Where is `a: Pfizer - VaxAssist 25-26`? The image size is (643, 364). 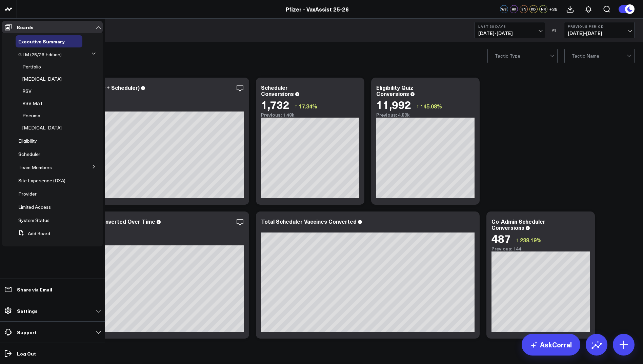 a: Pfizer - VaxAssist 25-26 is located at coordinates (317, 9).